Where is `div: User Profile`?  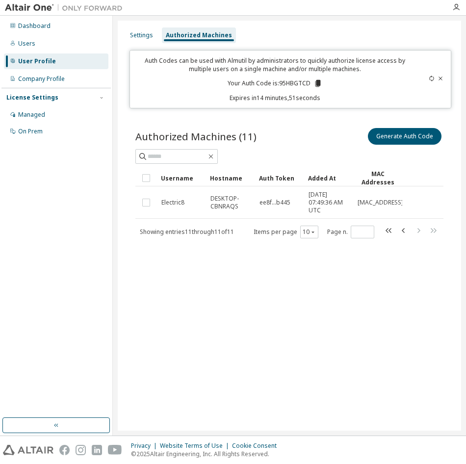 div: User Profile is located at coordinates (37, 61).